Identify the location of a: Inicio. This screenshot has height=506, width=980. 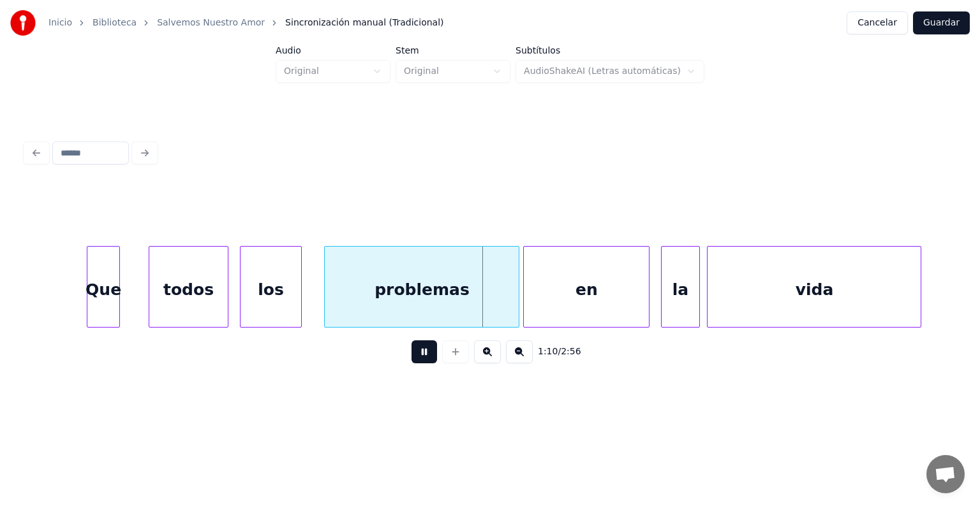
(60, 23).